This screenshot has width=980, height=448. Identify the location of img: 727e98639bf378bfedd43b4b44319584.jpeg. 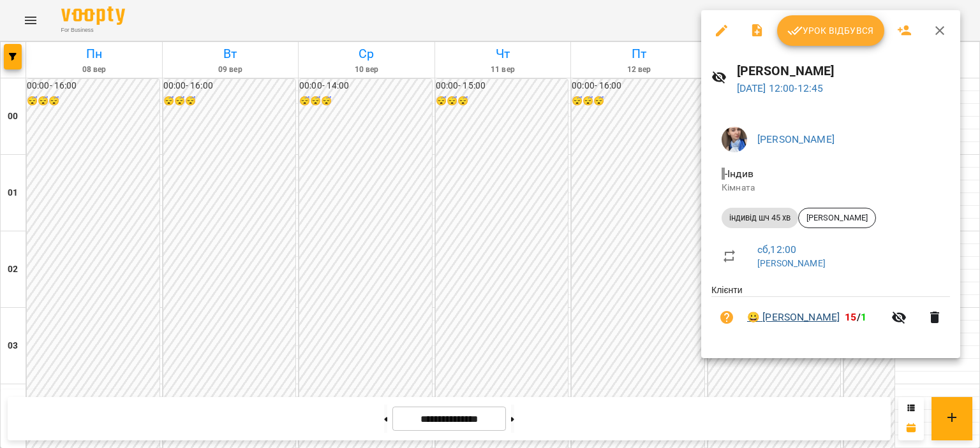
(734, 140).